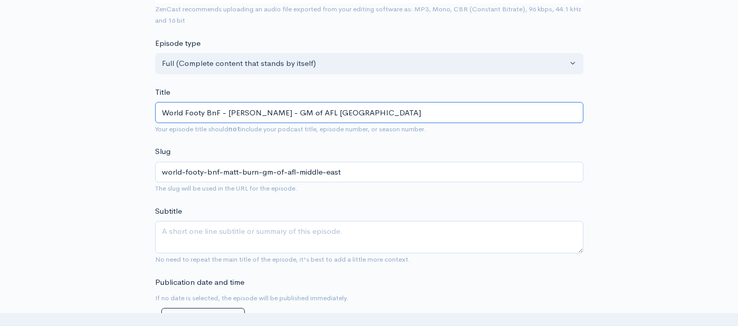 The width and height of the screenshot is (738, 326). Describe the element at coordinates (234, 129) in the screenshot. I see `strong: not` at that location.